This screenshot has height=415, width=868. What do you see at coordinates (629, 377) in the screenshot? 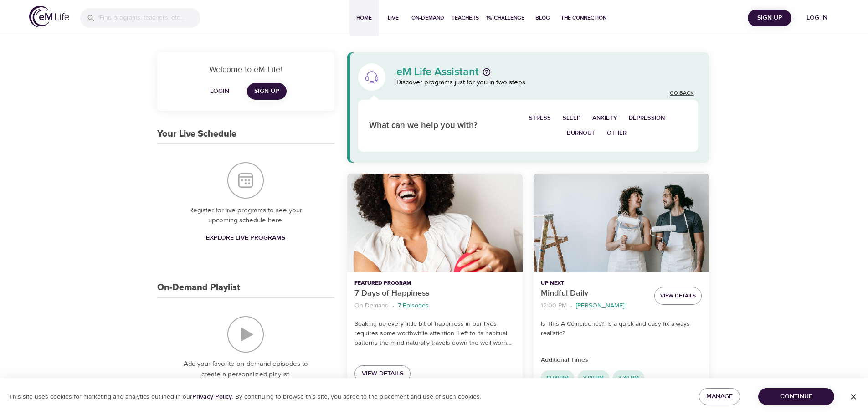
I see `span: 3:30 PM` at bounding box center [629, 377].